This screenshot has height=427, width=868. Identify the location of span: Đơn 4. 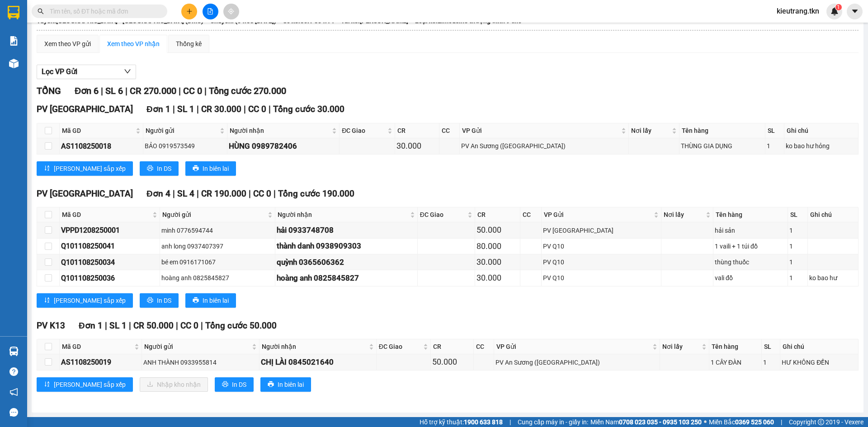
(158, 193).